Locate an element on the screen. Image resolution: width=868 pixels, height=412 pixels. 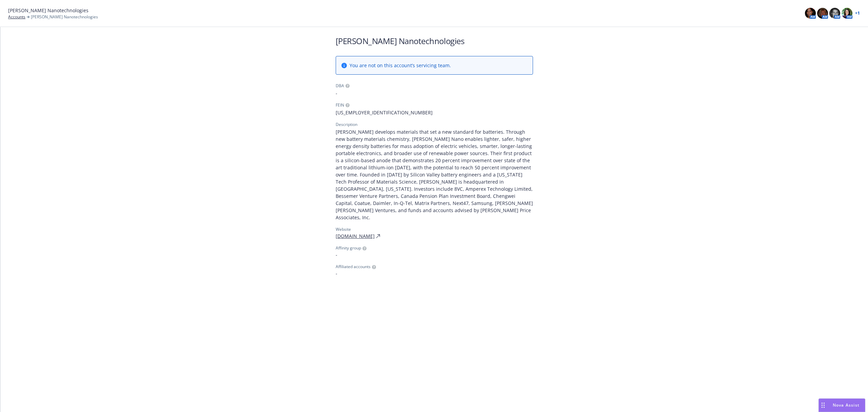
span: You are not on this account’s servicing team. is located at coordinates (400, 65).